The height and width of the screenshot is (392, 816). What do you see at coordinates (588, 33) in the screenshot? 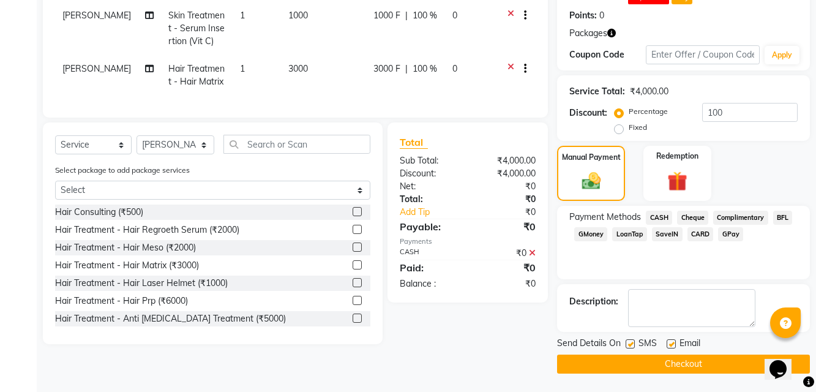
I see `span: Packages` at bounding box center [588, 33].